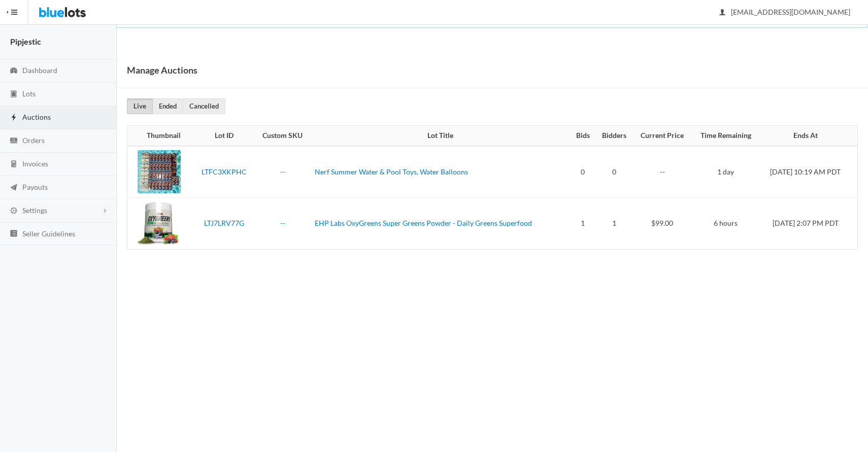  What do you see at coordinates (583, 136) in the screenshot?
I see `th: Bids` at bounding box center [583, 136].